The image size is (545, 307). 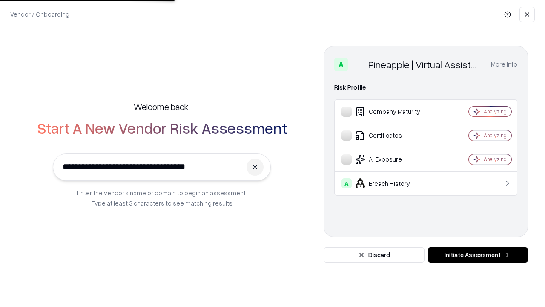 I want to click on h5: Welcome back,, so click(x=162, y=106).